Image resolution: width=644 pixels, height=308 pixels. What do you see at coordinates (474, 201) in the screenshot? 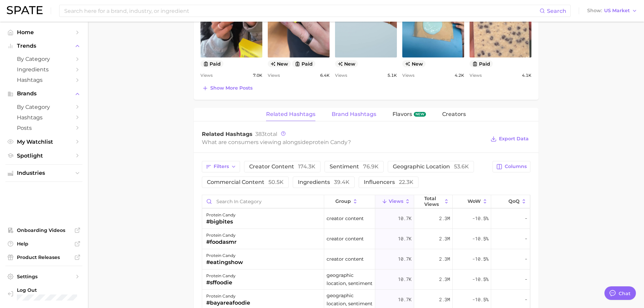
I see `span: WoW` at bounding box center [474, 201].